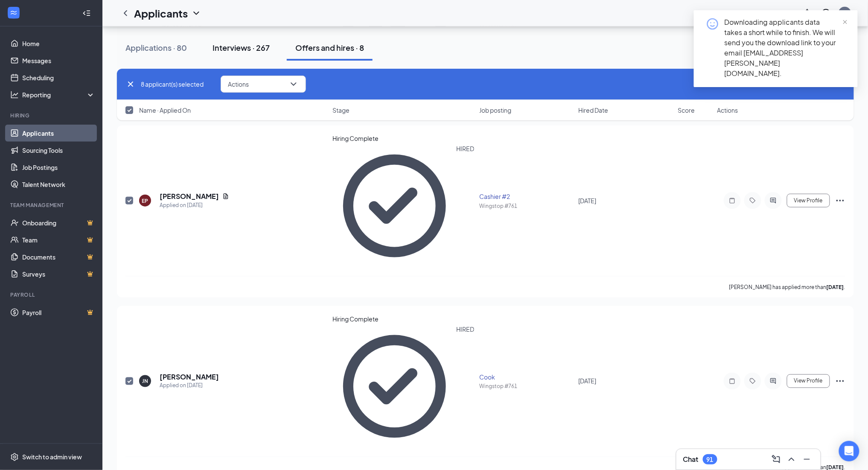 The height and width of the screenshot is (470, 868). What do you see at coordinates (808, 460) in the screenshot?
I see `svg: Minimize` at bounding box center [808, 460].